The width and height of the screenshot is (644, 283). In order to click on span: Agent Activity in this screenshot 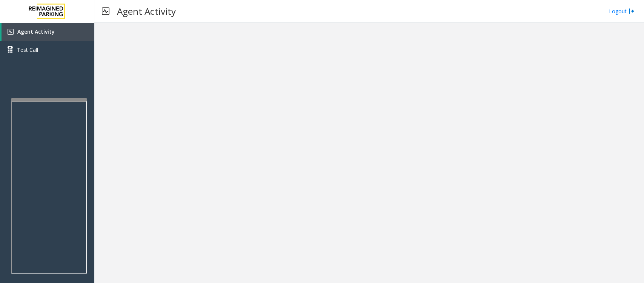, I will do `click(36, 31)`.